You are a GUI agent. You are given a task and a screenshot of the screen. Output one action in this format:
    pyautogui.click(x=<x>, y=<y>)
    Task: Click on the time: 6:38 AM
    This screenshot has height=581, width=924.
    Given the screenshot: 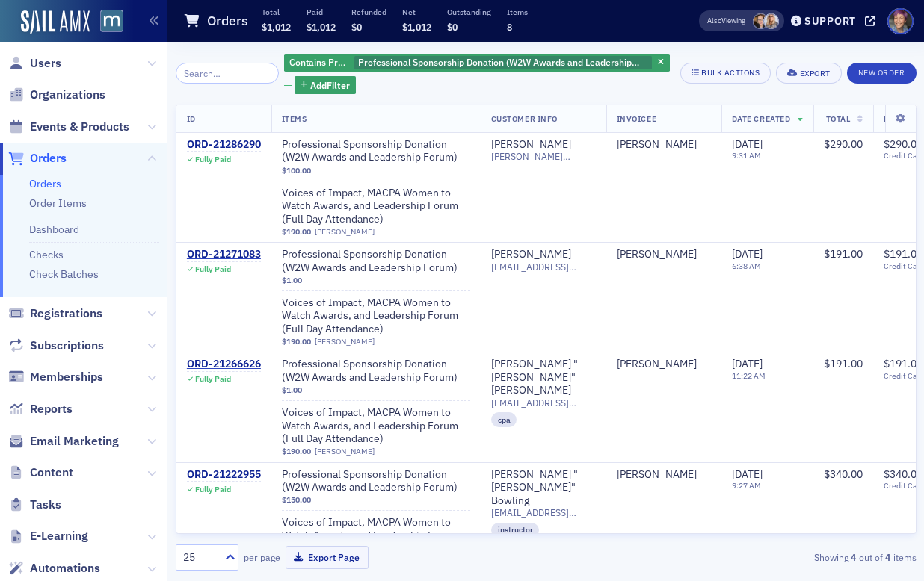 What is the action you would take?
    pyautogui.click(x=746, y=266)
    